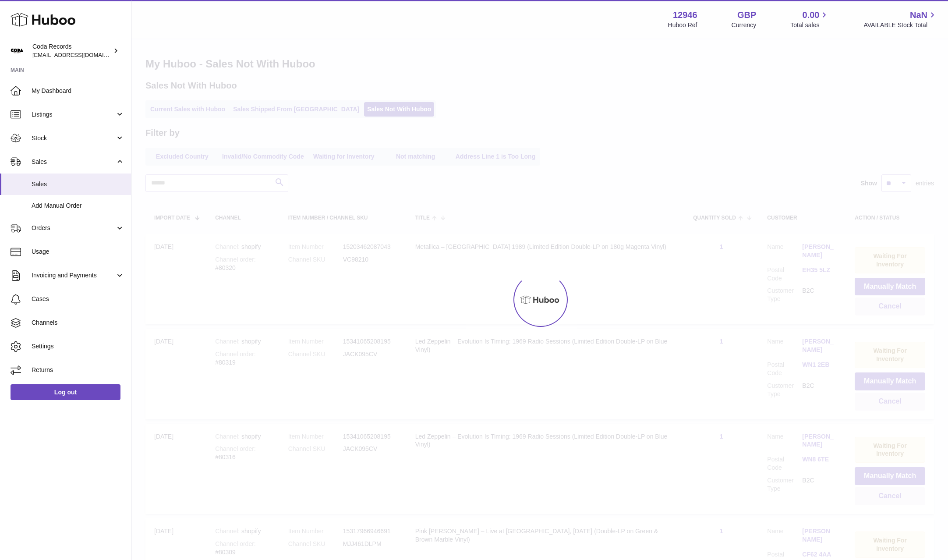 The height and width of the screenshot is (560, 948). What do you see at coordinates (72, 51) in the screenshot?
I see `div: Coda Records` at bounding box center [72, 51].